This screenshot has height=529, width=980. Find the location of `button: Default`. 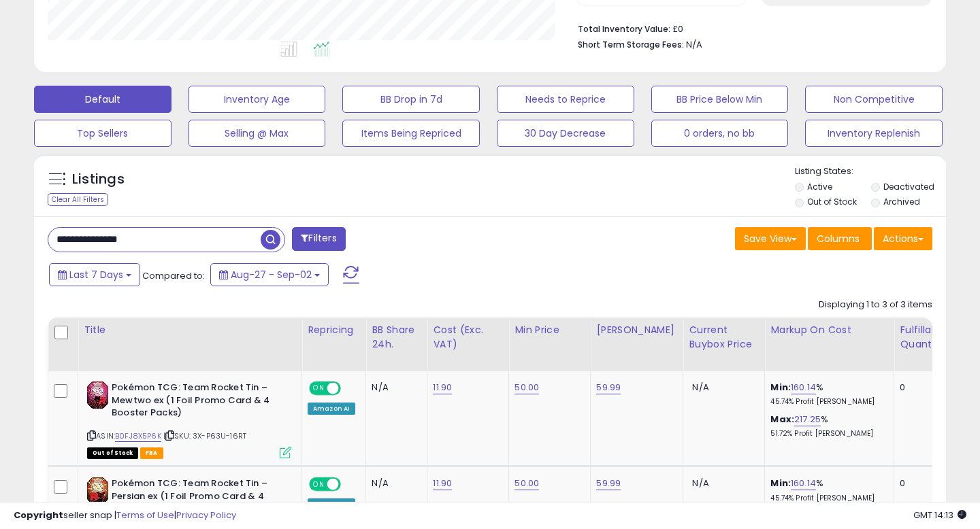

button: Default is located at coordinates (102, 99).